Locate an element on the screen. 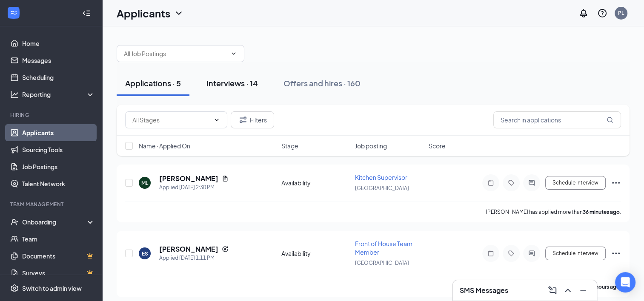  a: Job Postings is located at coordinates (58, 167).